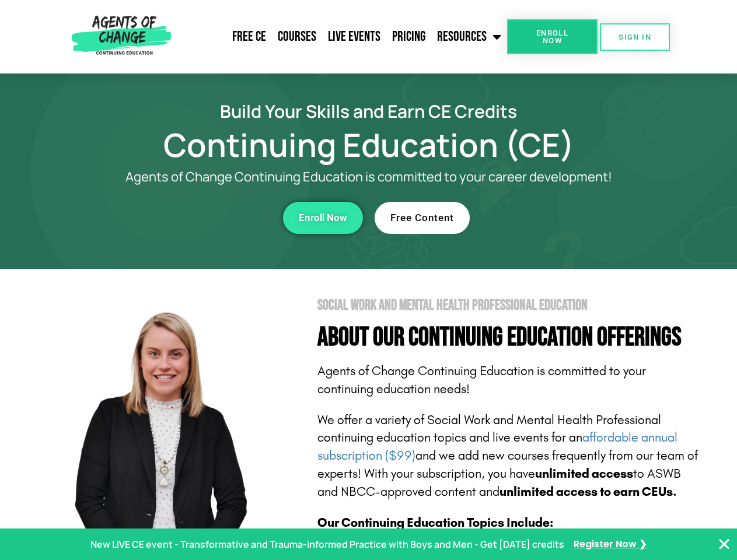  Describe the element at coordinates (341, 36) in the screenshot. I see `nav: Menu` at that location.